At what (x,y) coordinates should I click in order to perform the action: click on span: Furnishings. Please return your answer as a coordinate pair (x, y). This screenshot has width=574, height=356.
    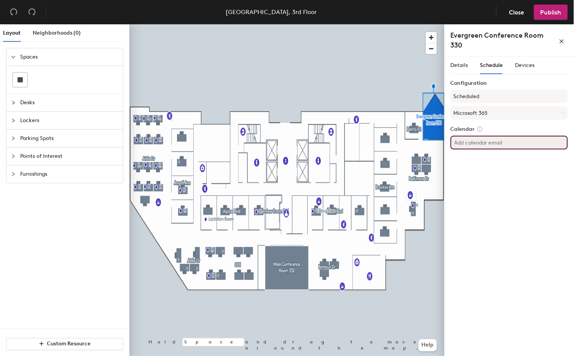
    Looking at the image, I should click on (69, 174).